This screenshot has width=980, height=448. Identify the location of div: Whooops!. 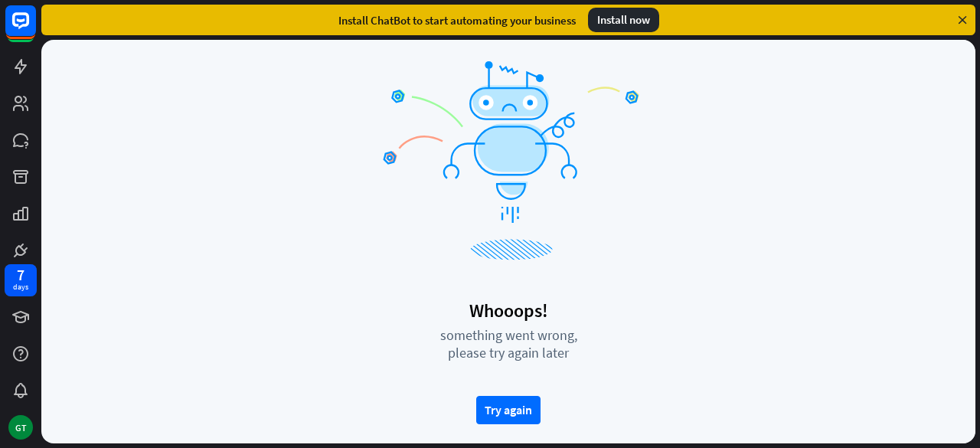
(508, 311).